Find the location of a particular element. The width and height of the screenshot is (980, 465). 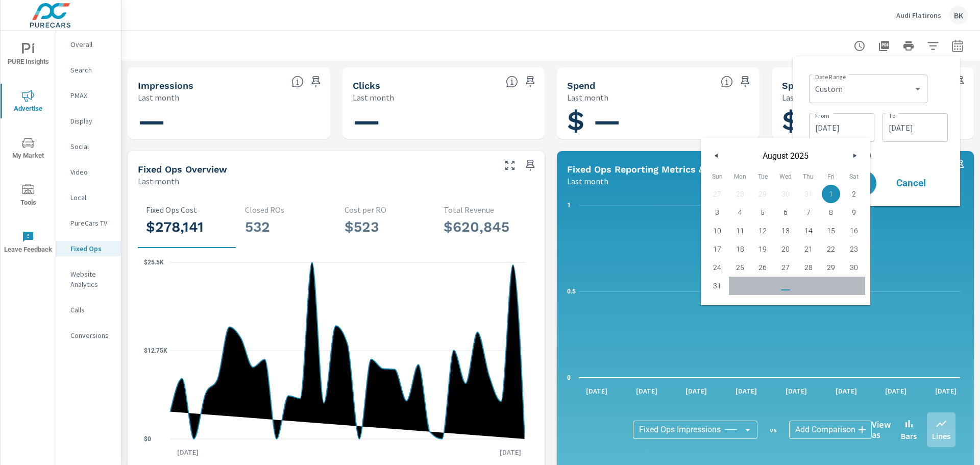

div: BK is located at coordinates (959, 15).